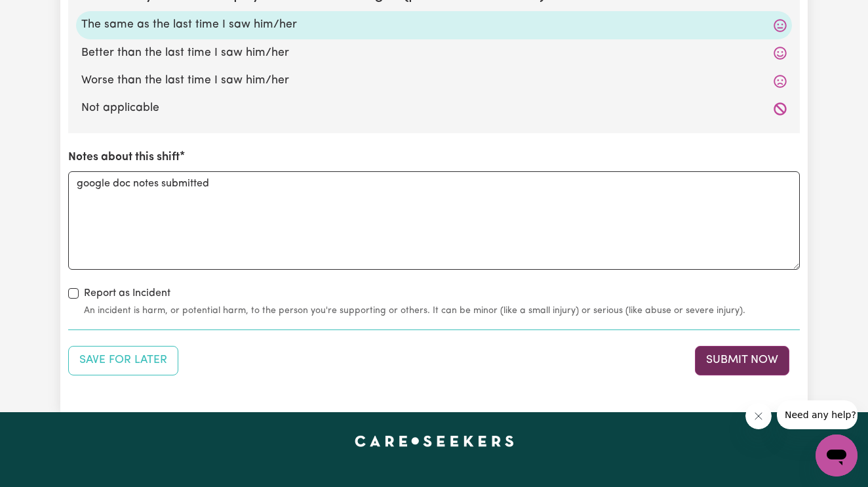 Image resolution: width=868 pixels, height=487 pixels. Describe the element at coordinates (123, 360) in the screenshot. I see `button: Save your job report` at that location.